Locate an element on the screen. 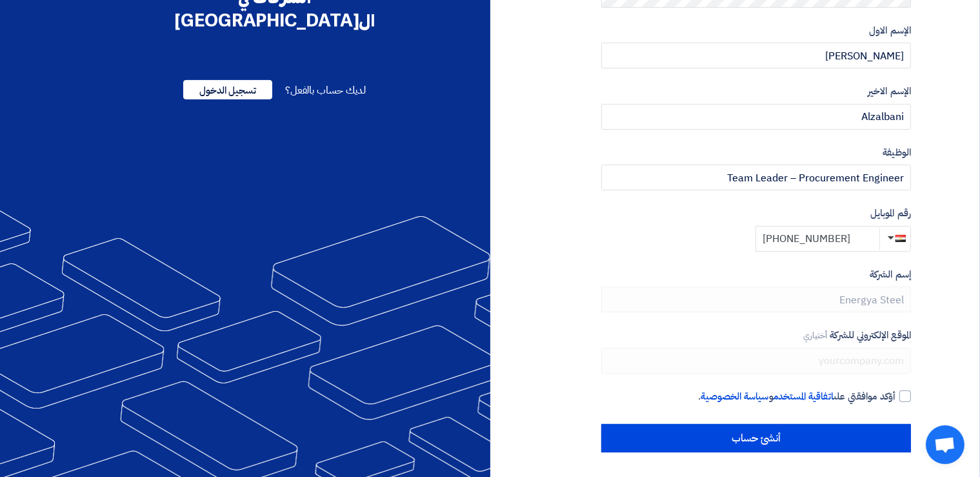 The width and height of the screenshot is (980, 477). a: تسجيل الدخول is located at coordinates (228, 91).